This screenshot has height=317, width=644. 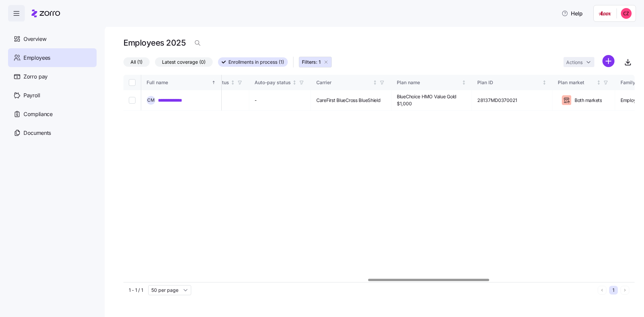 I want to click on span: All (1), so click(x=137, y=62).